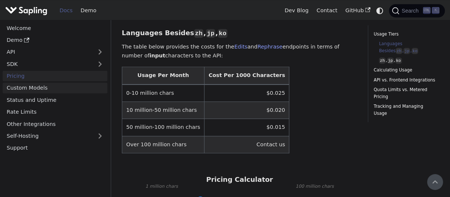 This screenshot has width=450, height=197. Describe the element at coordinates (47, 64) in the screenshot. I see `a: SDK` at that location.